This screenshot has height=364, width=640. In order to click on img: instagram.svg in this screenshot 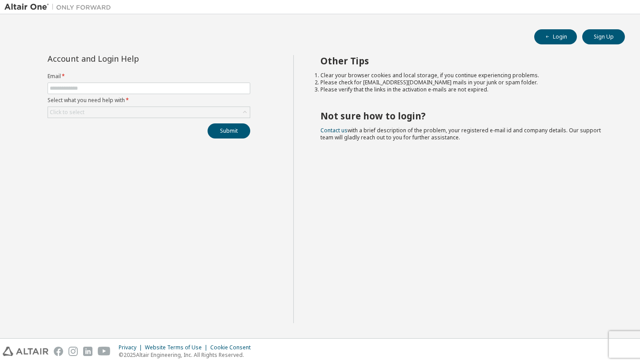, I will do `click(73, 351)`.